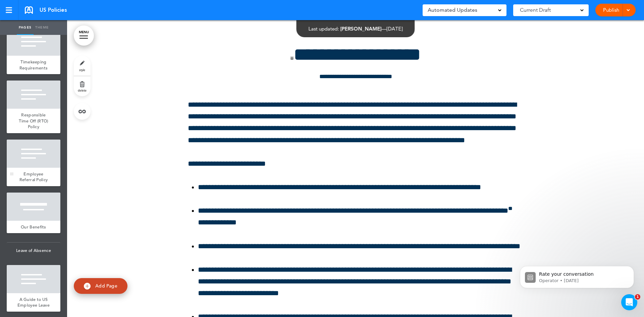 This screenshot has height=317, width=644. What do you see at coordinates (324, 28) in the screenshot?
I see `span: Last updated:` at bounding box center [324, 28].